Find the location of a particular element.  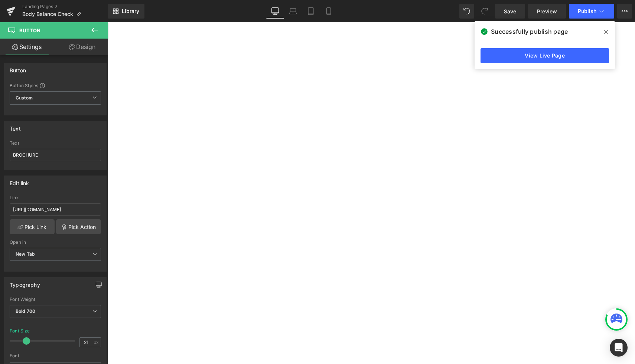

div: Open Intercom Messenger is located at coordinates (619, 348).